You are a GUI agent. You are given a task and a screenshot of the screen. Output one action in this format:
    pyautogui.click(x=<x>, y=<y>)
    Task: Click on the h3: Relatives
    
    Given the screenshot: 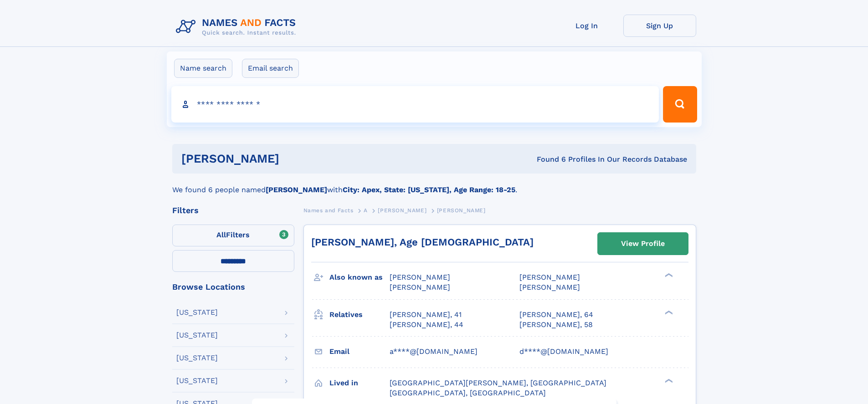 What is the action you would take?
    pyautogui.click(x=360, y=315)
    